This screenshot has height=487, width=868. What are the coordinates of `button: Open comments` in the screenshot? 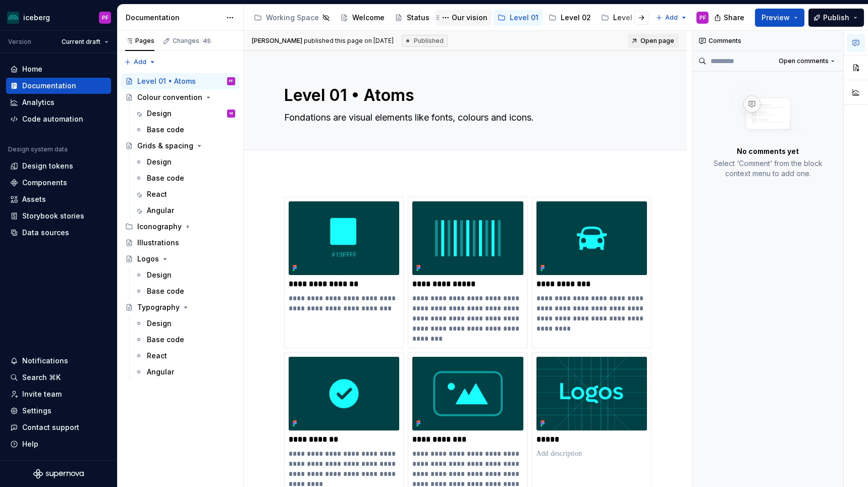 It's located at (807, 61).